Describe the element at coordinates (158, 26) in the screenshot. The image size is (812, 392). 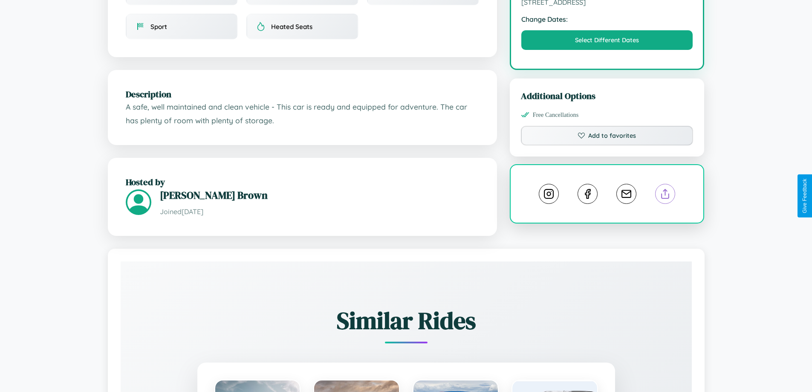
I see `span: Sport` at that location.